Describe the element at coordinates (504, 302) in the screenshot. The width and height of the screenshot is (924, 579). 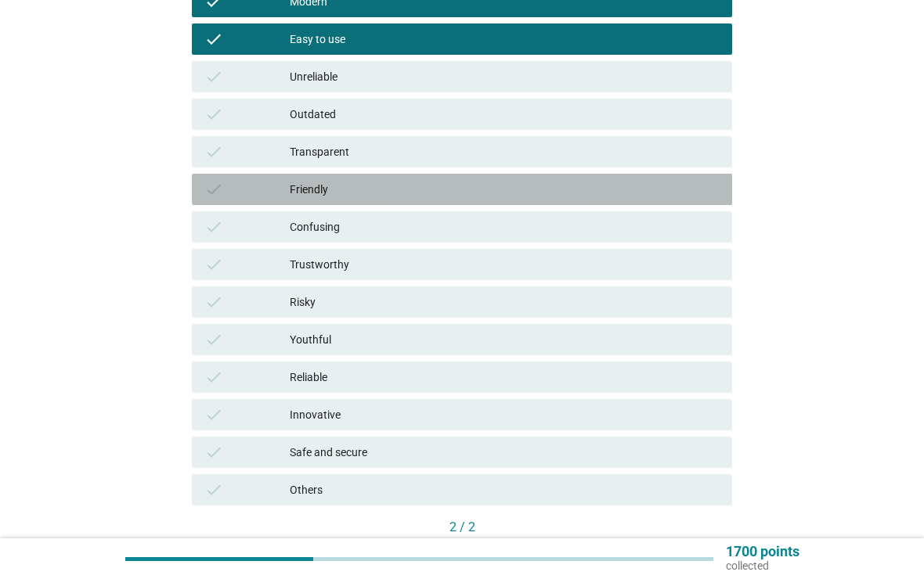
I see `div: Risky` at that location.